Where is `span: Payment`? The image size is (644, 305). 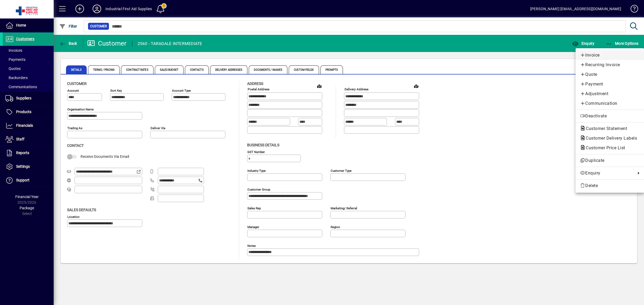
span: Payment is located at coordinates (610, 84).